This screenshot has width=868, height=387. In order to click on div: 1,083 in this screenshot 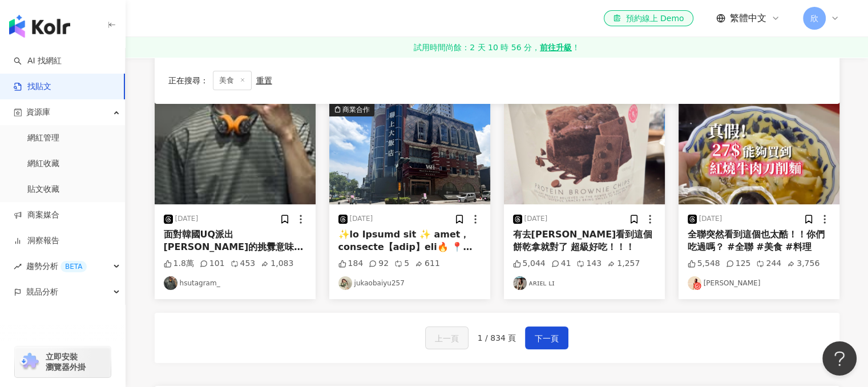, I will do `click(277, 263)`.